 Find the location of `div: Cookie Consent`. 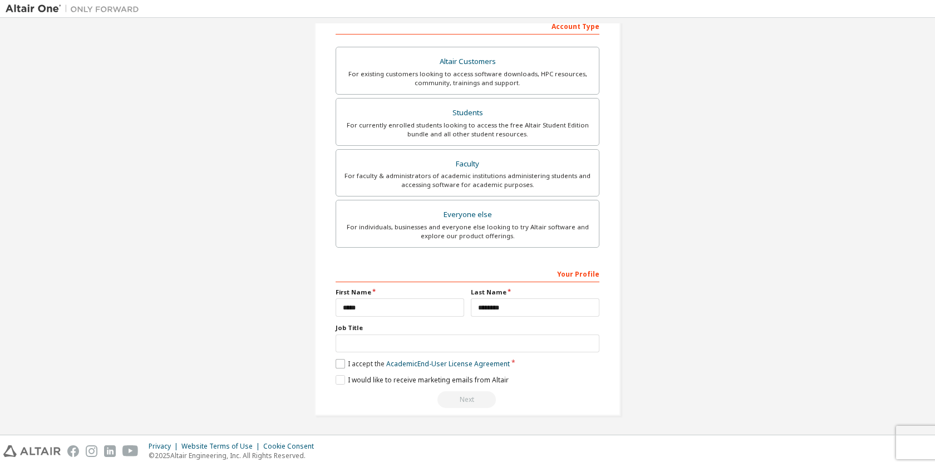

div: Cookie Consent is located at coordinates (292, 446).